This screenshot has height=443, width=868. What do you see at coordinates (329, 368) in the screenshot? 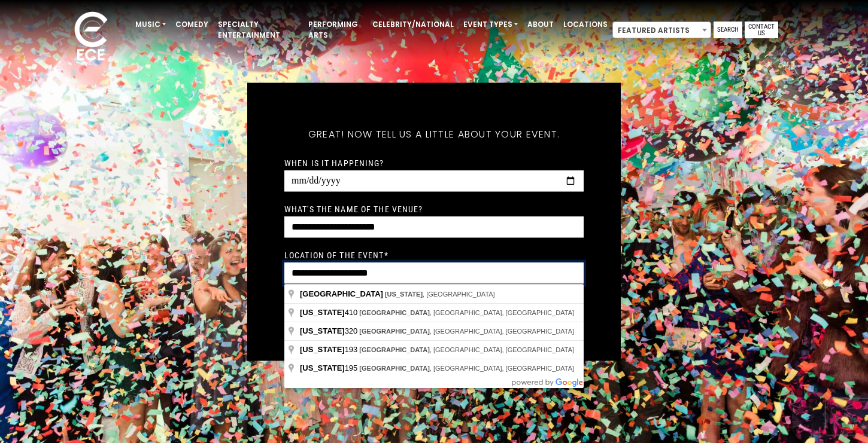
I see `span: 195` at bounding box center [329, 368].